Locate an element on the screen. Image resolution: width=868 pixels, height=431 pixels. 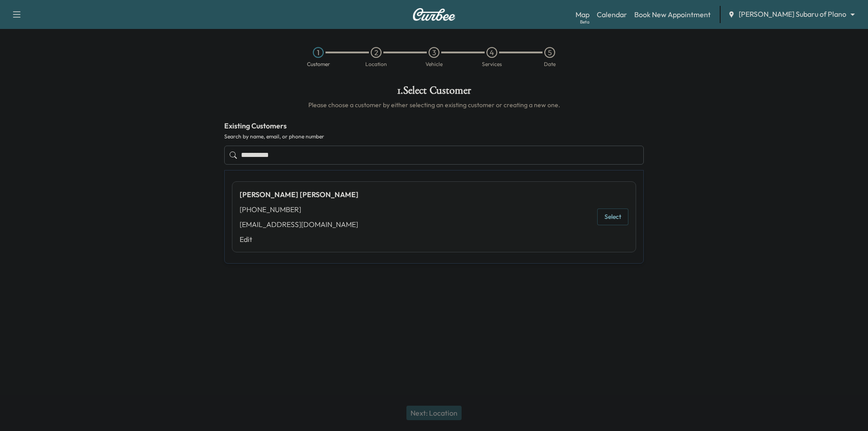
h4: Existing Customers is located at coordinates (434, 126).